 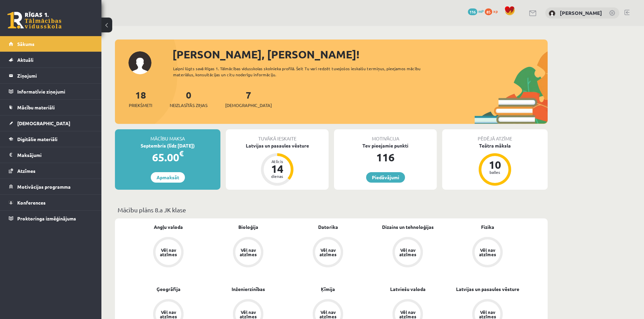 What do you see at coordinates (277, 165) in the screenshot?
I see `a: Latvijas un pasaules vēsture Atlicis 14 dienas` at bounding box center [277, 165].